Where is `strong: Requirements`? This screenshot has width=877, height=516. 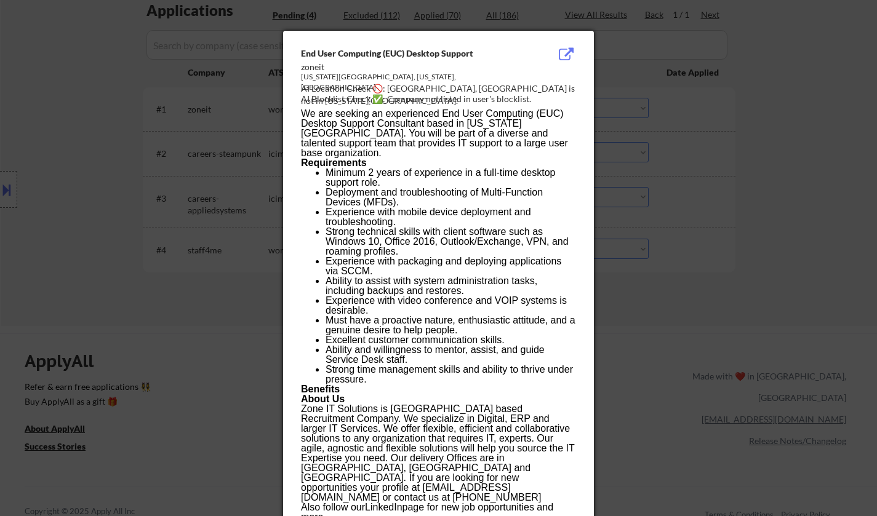 strong: Requirements is located at coordinates (334, 162).